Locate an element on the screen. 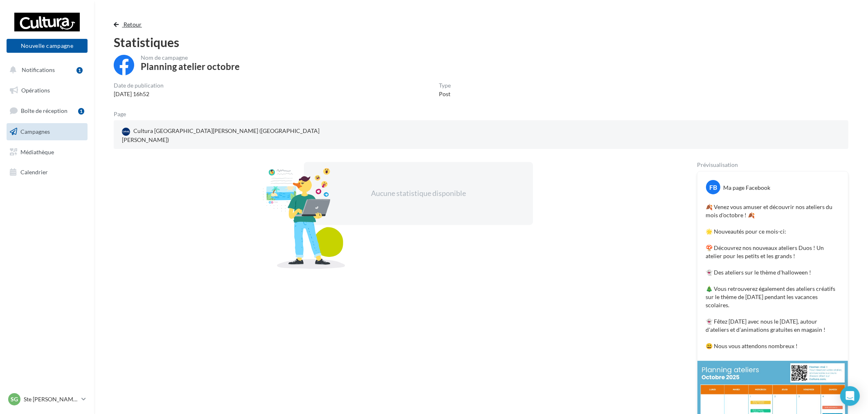  span: Notifications is located at coordinates (38, 70).